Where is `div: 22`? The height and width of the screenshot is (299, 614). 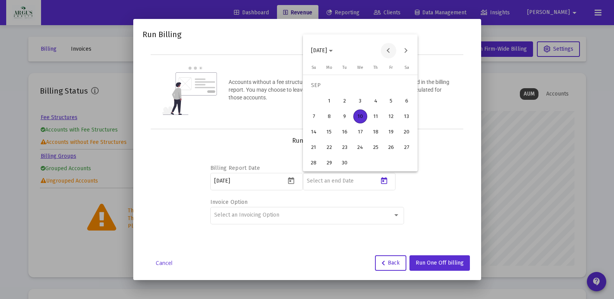 div: 22 is located at coordinates (329, 148).